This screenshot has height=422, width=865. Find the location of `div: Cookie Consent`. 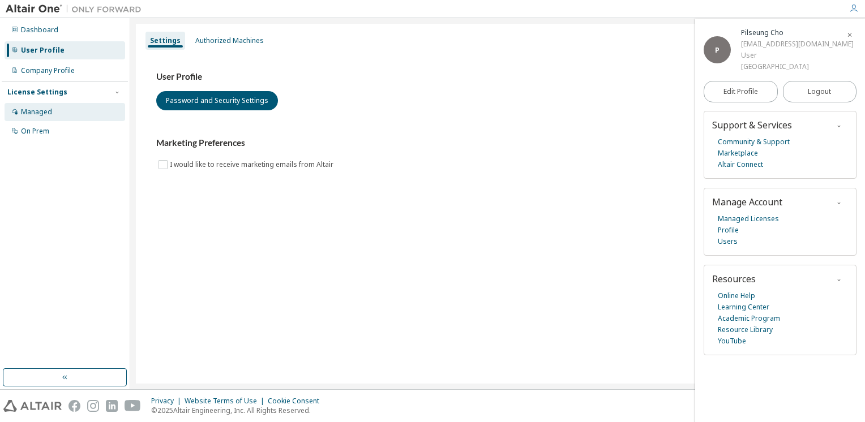

div: Cookie Consent is located at coordinates (297, 401).